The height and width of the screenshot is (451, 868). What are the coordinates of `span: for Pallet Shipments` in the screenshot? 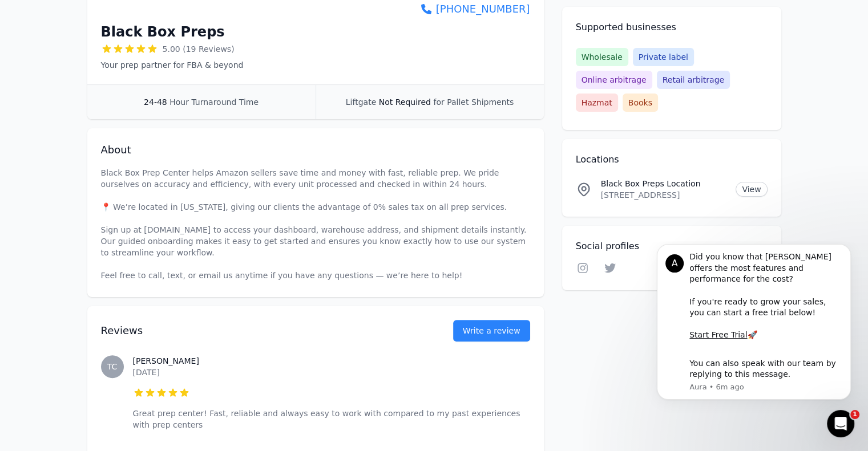 It's located at (473, 102).